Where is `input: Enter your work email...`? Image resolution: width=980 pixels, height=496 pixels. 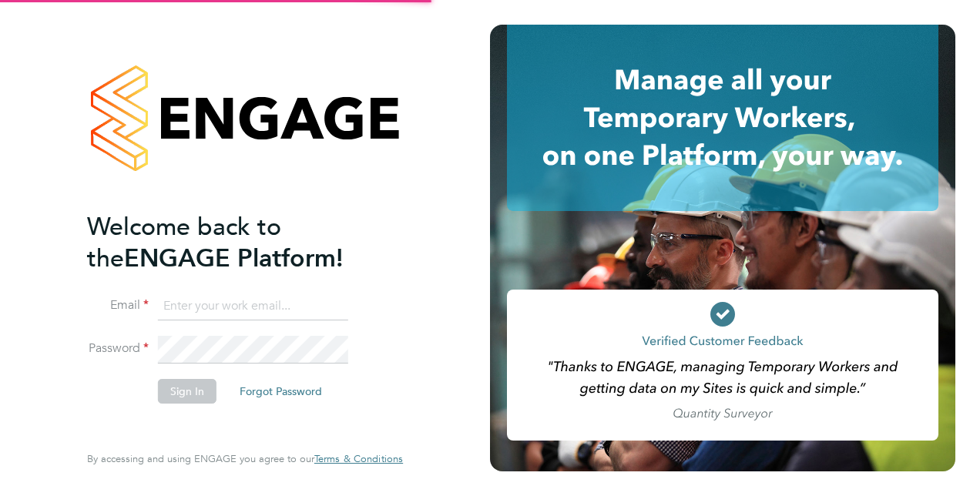
input: Enter your work email... is located at coordinates (253, 306).